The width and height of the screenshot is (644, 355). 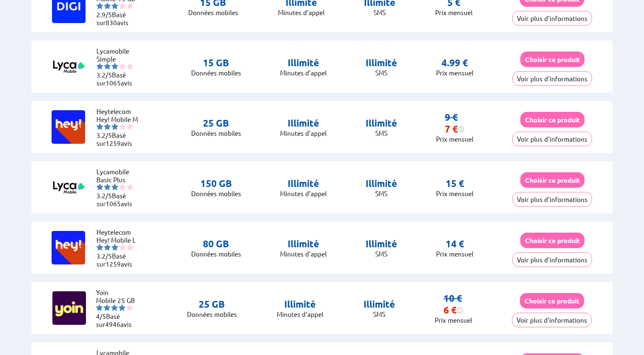 I want to click on li: Simple, so click(x=121, y=59).